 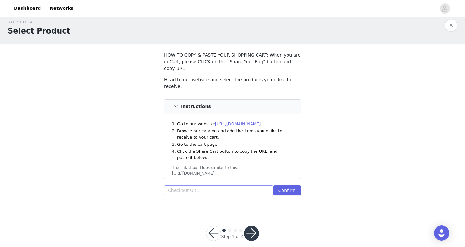 I want to click on a: Dashboard, so click(x=27, y=8).